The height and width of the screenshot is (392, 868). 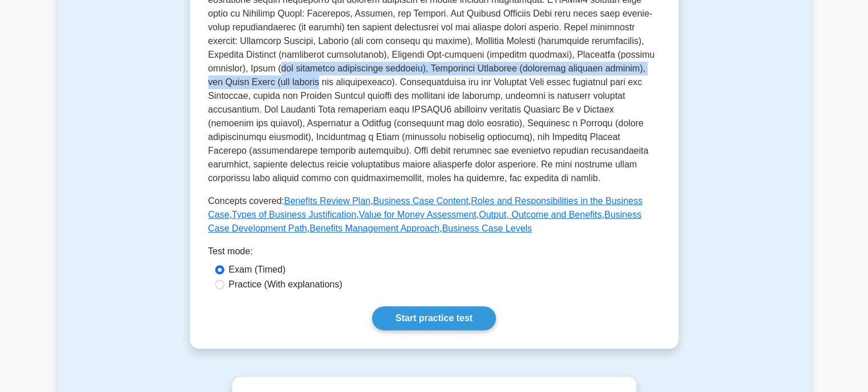 I want to click on a: Benefits Review Plan, so click(x=327, y=201).